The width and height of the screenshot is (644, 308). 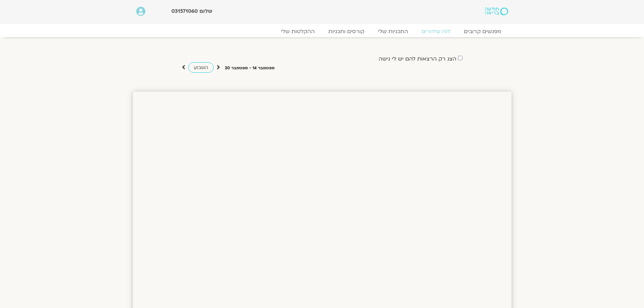 I want to click on label: הצג רק הרצאות להם יש לי גישה, so click(x=417, y=59).